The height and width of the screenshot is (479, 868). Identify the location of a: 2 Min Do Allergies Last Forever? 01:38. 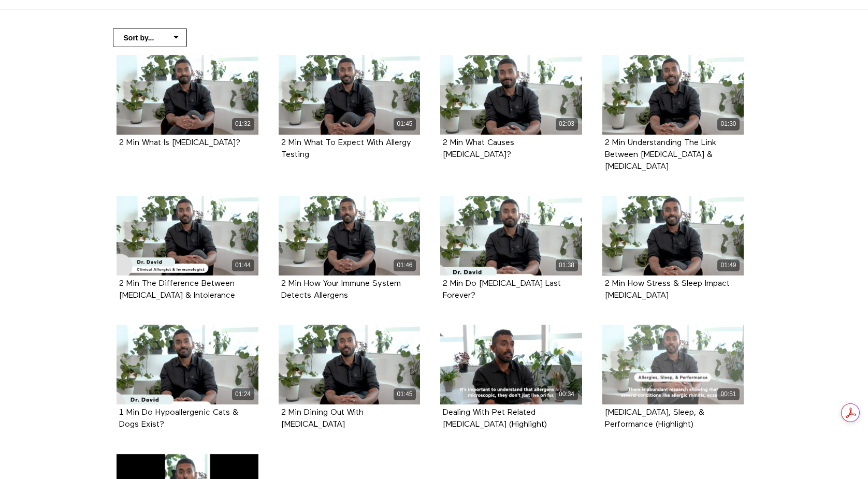
(511, 236).